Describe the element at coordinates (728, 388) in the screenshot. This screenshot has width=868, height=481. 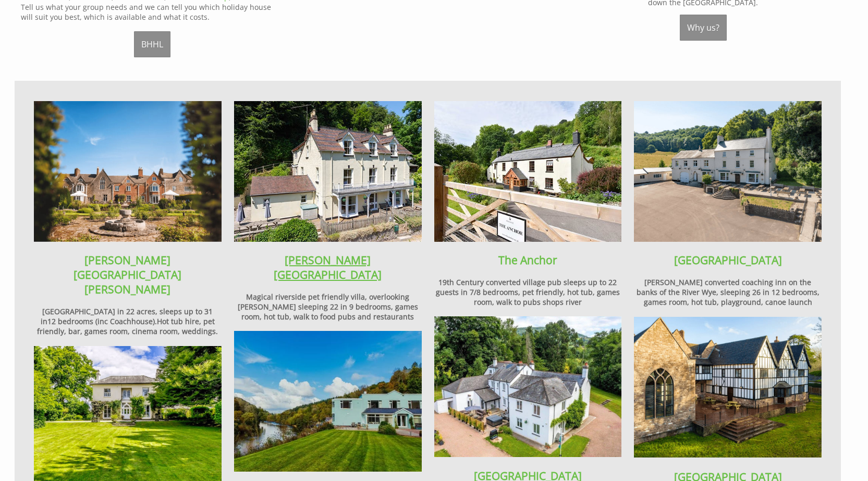
I see `img: The Manor On The Monnow` at that location.